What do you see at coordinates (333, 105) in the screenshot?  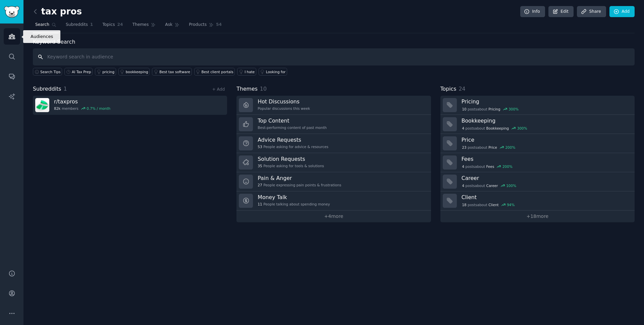 I see `a: Hot DiscussionsPopular discussions this week` at bounding box center [333, 105].